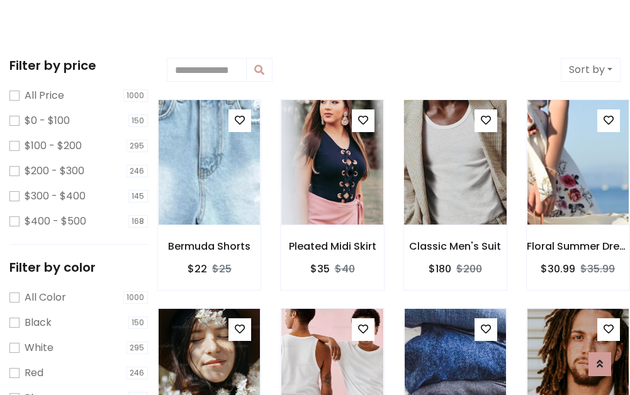 Image resolution: width=630 pixels, height=395 pixels. I want to click on h6: Floral Summer Dress, so click(578, 246).